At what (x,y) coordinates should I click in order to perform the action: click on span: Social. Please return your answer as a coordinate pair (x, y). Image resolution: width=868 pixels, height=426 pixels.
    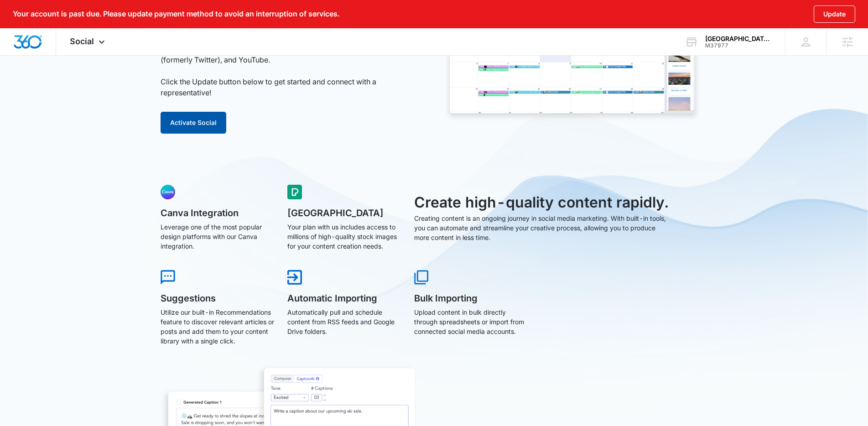
    Looking at the image, I should click on (82, 41).